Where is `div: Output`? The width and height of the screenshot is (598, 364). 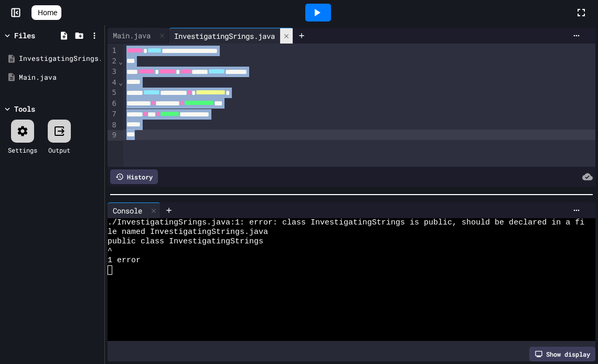
div: Output is located at coordinates (60, 150).